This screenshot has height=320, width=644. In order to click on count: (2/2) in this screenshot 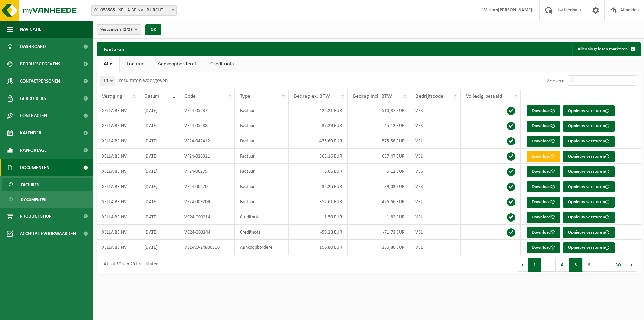, I will do `click(127, 29)`.